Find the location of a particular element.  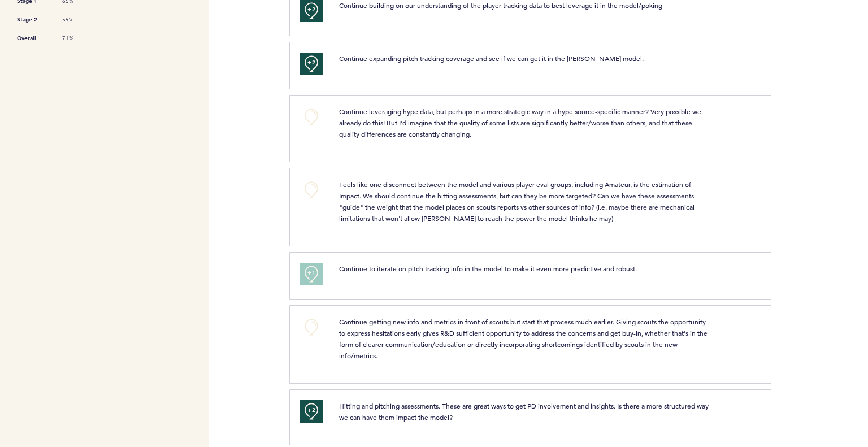

button: +1 is located at coordinates (311, 274).